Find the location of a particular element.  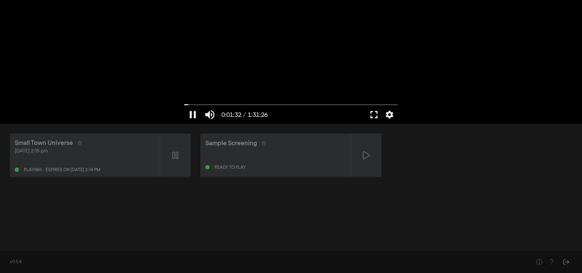

div: Small Town Universe is located at coordinates (44, 143).